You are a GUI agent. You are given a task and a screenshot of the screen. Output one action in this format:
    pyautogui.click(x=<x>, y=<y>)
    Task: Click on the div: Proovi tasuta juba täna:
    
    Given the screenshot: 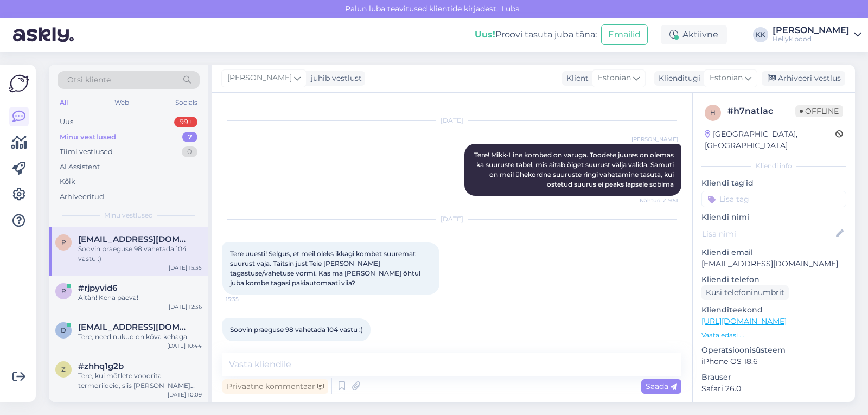 What is the action you would take?
    pyautogui.click(x=536, y=35)
    